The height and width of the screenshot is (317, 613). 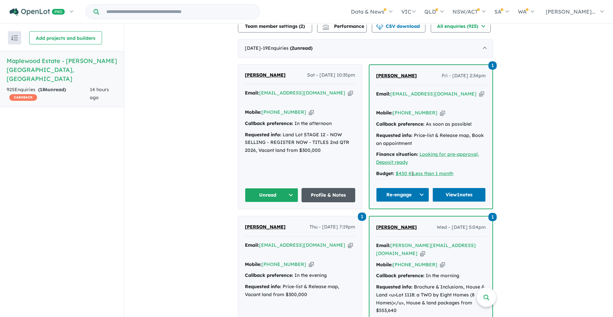 I want to click on a: View1notes, so click(x=459, y=194).